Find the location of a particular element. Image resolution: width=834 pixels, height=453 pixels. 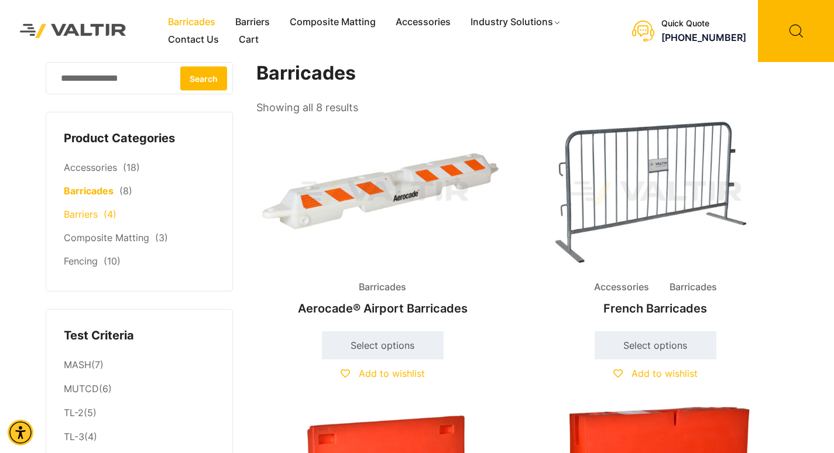

a: TL-3 is located at coordinates (74, 437).